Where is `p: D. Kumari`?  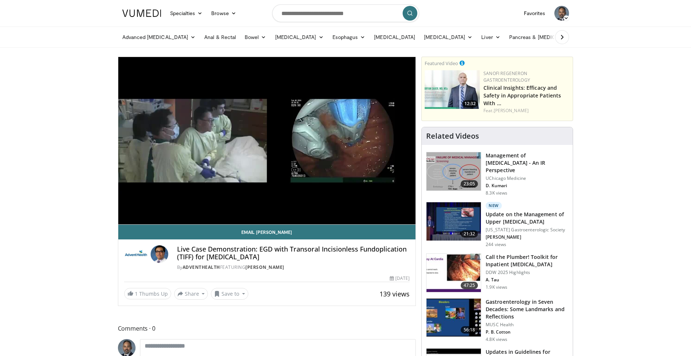 p: D. Kumari is located at coordinates (527, 186).